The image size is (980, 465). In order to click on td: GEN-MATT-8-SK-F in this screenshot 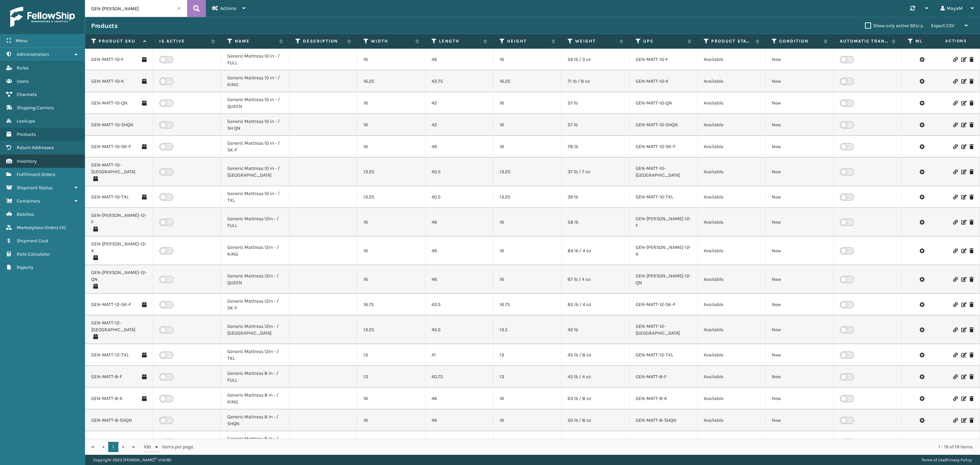, I will do `click(664, 442)`.